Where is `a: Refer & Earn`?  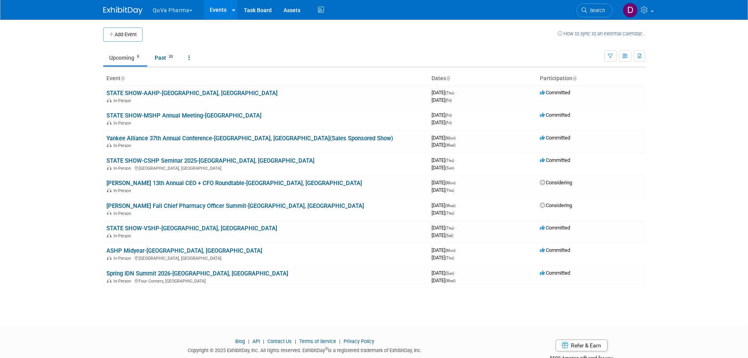 a: Refer & Earn is located at coordinates (582, 345).